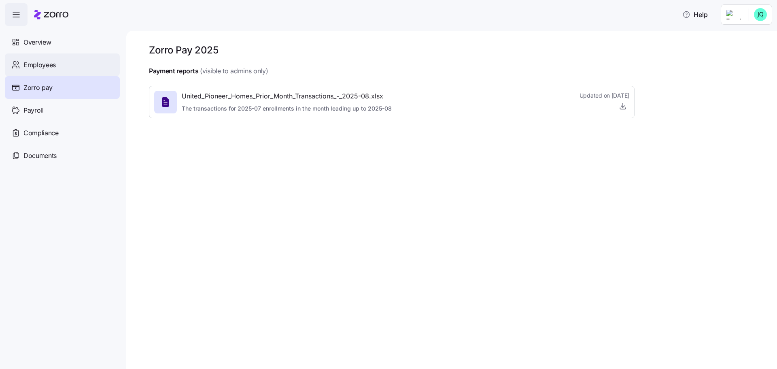 The image size is (777, 369). What do you see at coordinates (62, 87) in the screenshot?
I see `a: Zorro pay` at bounding box center [62, 87].